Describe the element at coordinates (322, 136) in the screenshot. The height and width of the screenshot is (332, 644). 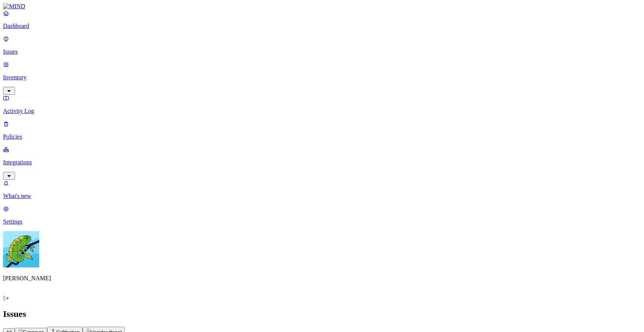
I see `p: Policies` at that location.